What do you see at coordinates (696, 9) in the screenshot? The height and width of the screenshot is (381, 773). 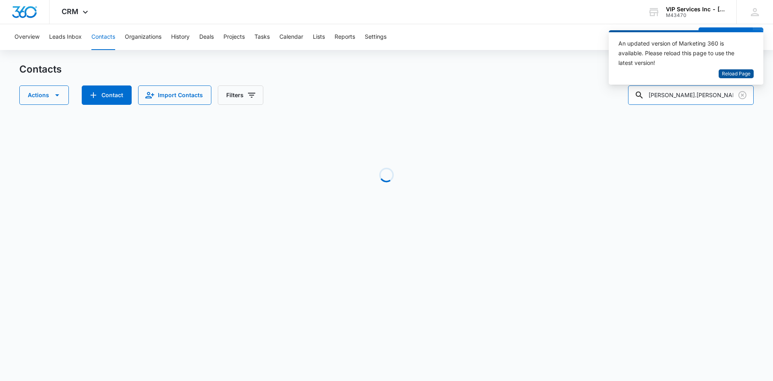 I see `div: account name` at bounding box center [696, 9].